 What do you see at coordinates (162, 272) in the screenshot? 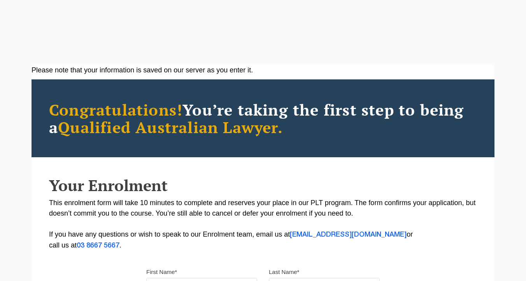
I see `label: First Name*` at bounding box center [162, 272].